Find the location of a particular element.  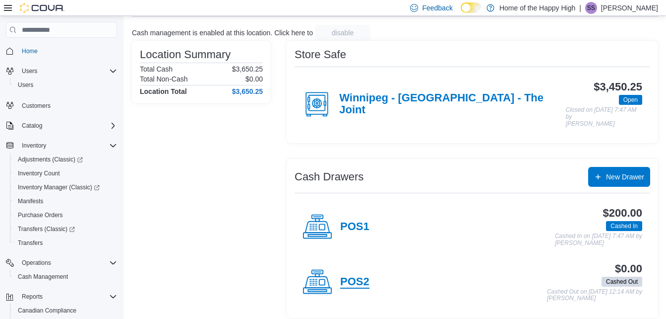

h4: POS2 is located at coordinates (355, 282).